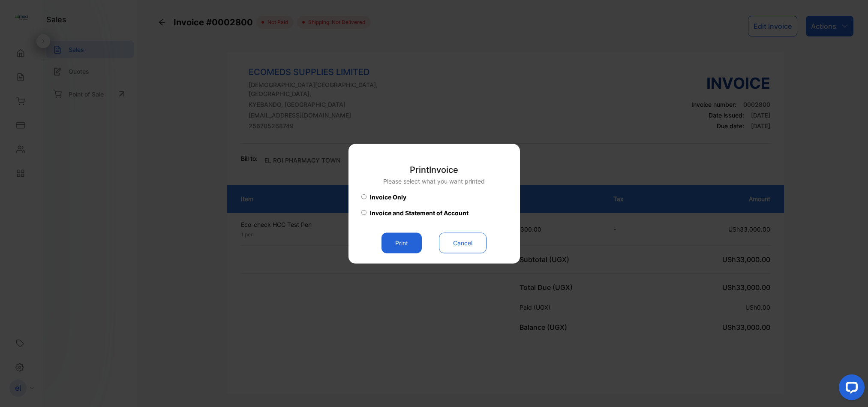 Image resolution: width=868 pixels, height=407 pixels. I want to click on span: Invoice and Statement of Account, so click(419, 212).